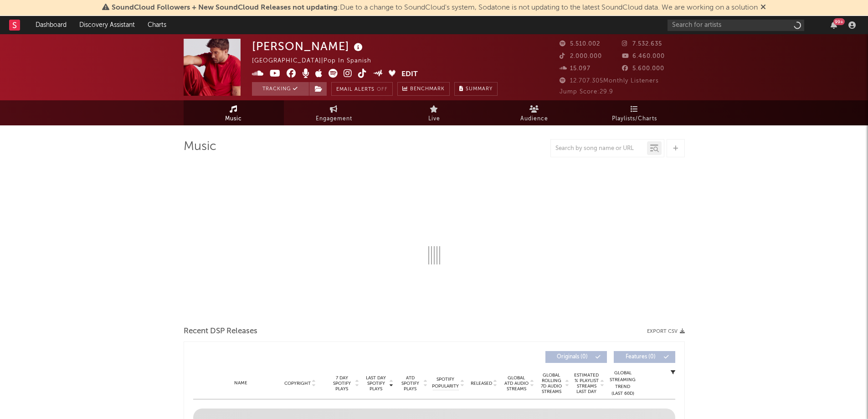  Describe the element at coordinates (642, 44) in the screenshot. I see `span: 7.532.635` at that location.